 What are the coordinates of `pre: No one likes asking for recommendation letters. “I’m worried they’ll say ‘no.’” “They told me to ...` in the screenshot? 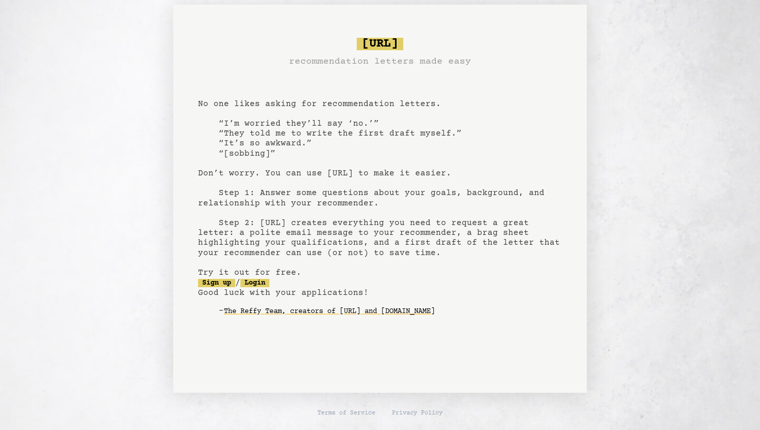 It's located at (380, 185).